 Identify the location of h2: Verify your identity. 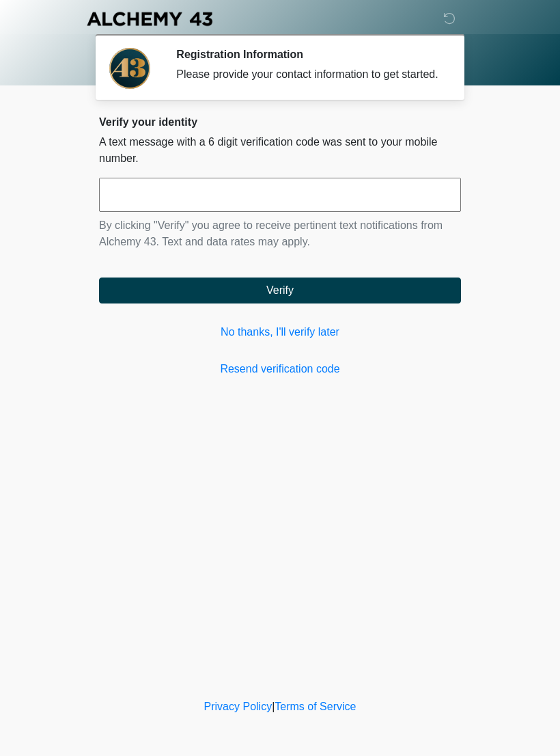
(280, 122).